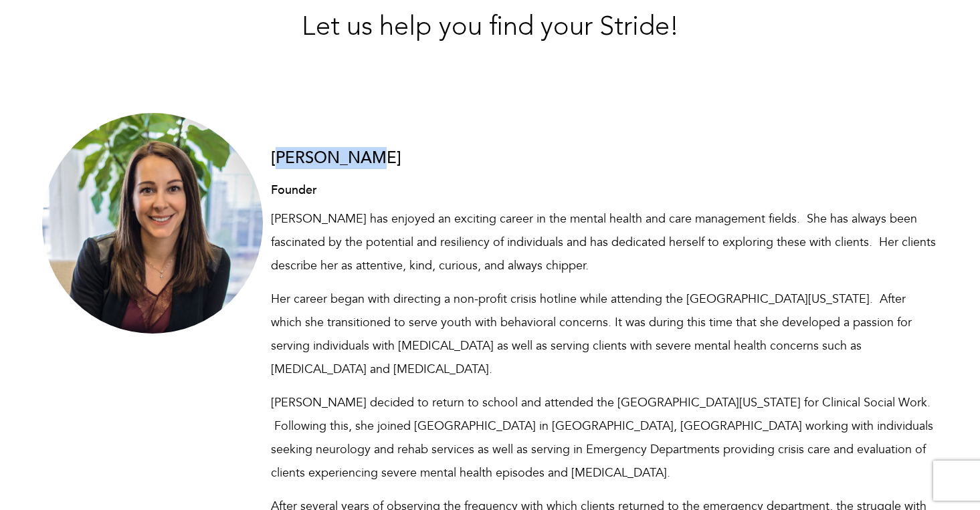 The height and width of the screenshot is (510, 980). I want to click on h2: Let us help you find your Stride!, so click(490, 28).